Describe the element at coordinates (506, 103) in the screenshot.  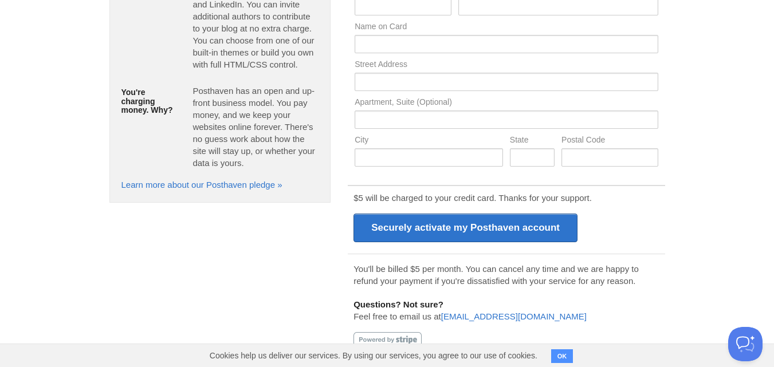
I see `label: Apartment, Suite (Optional)` at that location.